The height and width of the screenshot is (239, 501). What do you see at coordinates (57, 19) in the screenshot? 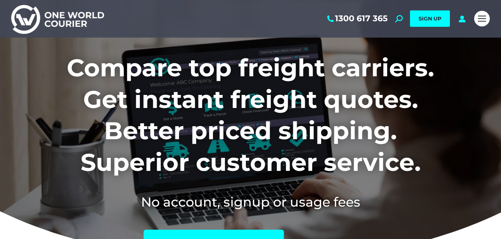
I see `img: One World Courier` at bounding box center [57, 19].